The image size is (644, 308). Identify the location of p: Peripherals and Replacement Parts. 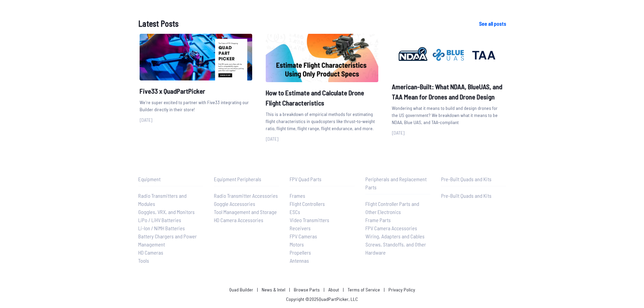
(398, 184).